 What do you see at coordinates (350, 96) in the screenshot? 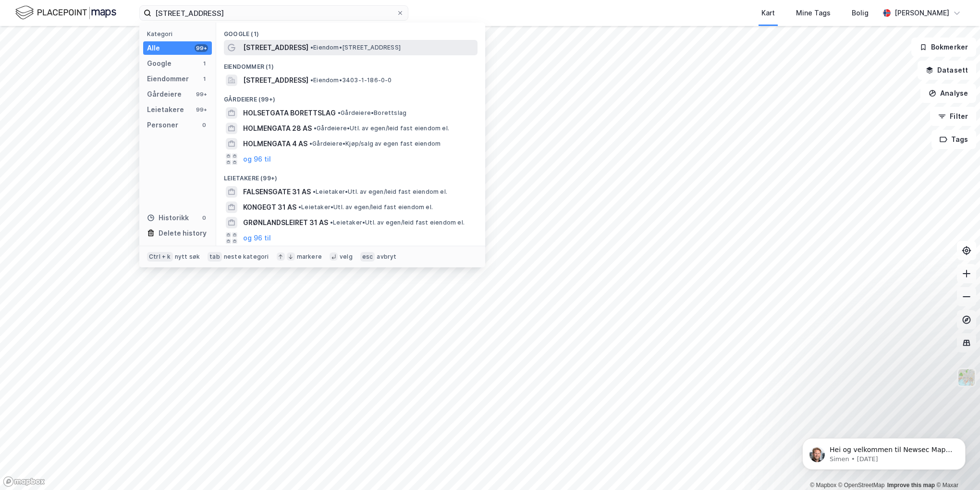
I see `div: Gårdeiere (99+)` at bounding box center [350, 96].